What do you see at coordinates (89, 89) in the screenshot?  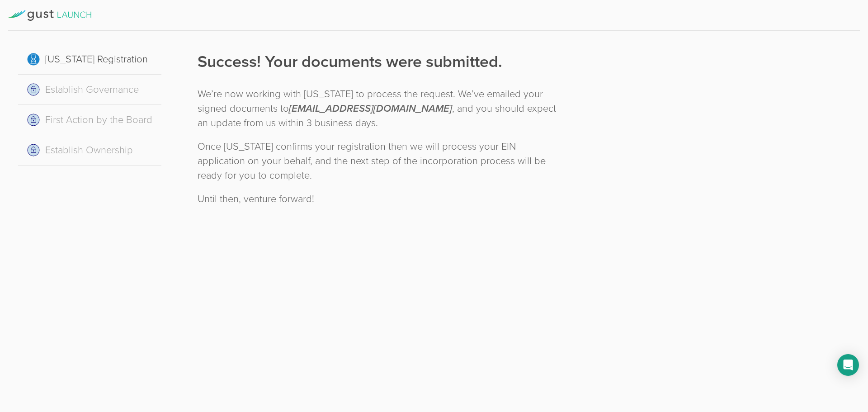 I see `div: Establish Governance` at bounding box center [89, 89].